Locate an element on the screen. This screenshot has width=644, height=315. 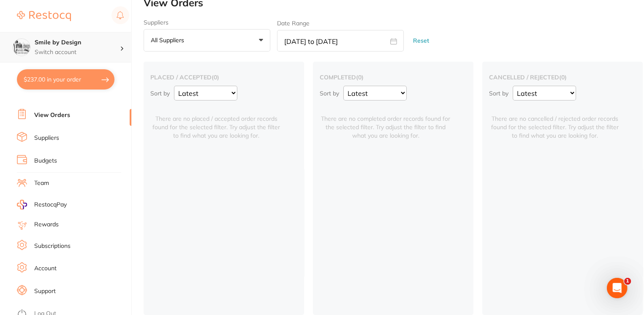
span: There are no completed order records found for the selected filter. Try adjust the filter to find... is located at coordinates (385, 122).